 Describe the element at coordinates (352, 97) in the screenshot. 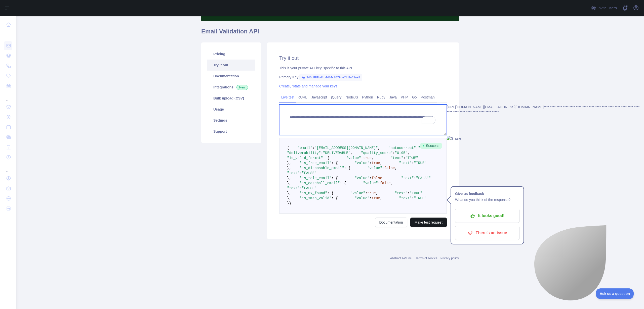

I see `a: NodeJS` at that location.